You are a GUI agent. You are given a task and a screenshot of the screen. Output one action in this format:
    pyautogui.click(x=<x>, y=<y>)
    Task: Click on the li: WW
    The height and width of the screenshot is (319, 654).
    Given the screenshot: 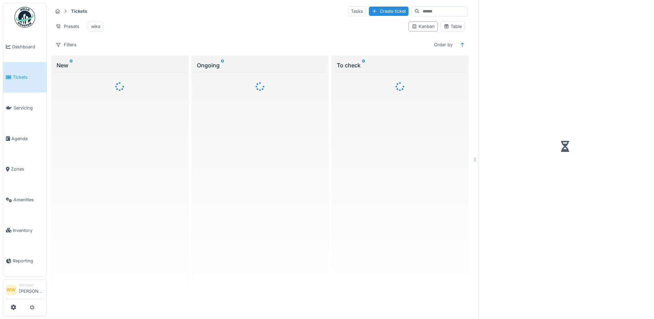 What is the action you would take?
    pyautogui.click(x=11, y=290)
    